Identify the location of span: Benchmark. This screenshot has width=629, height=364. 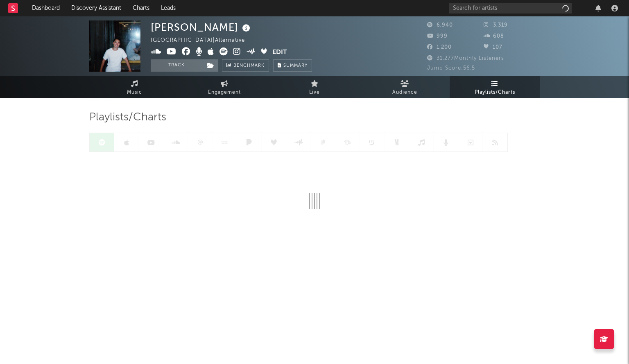
(249, 66).